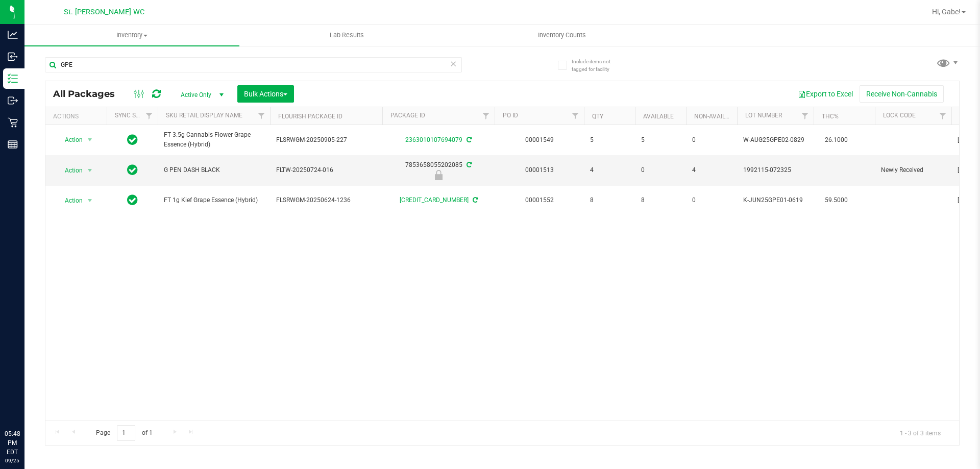 The height and width of the screenshot is (469, 980). What do you see at coordinates (561, 35) in the screenshot?
I see `a: Inventory Counts` at bounding box center [561, 35].